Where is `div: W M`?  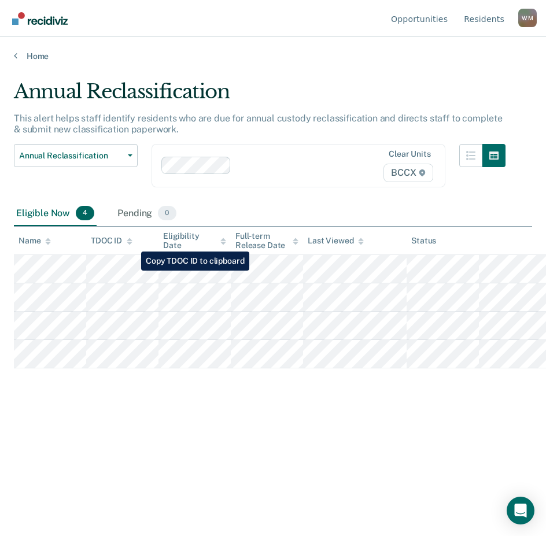 div: W M is located at coordinates (527, 18).